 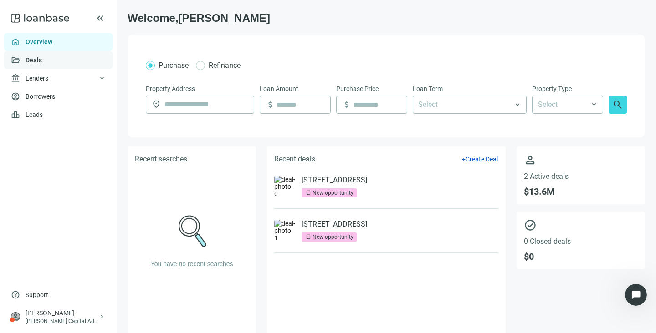 What do you see at coordinates (285, 231) in the screenshot?
I see `img: deal-photo-1` at bounding box center [285, 231].